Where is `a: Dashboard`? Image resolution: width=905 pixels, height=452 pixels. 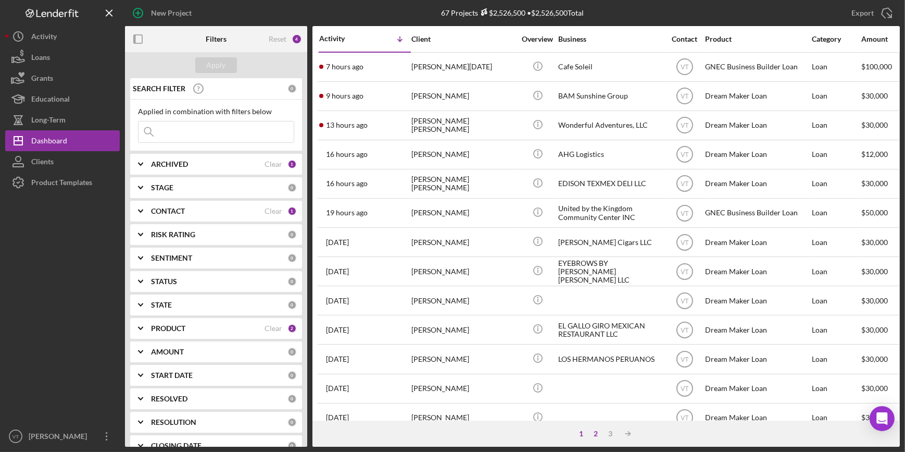 a: Dashboard is located at coordinates (63, 141).